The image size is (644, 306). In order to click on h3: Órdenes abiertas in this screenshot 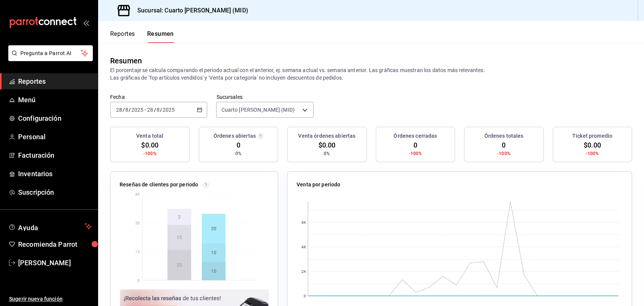, I will do `click(235, 136)`.